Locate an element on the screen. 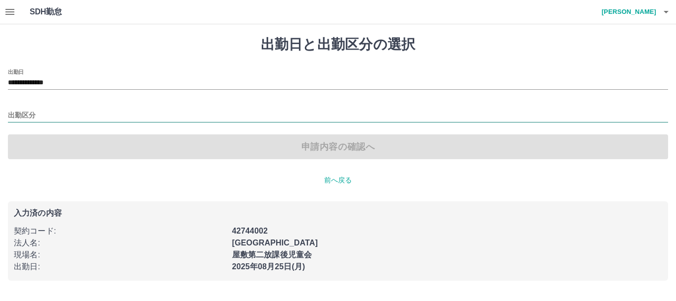 Image resolution: width=676 pixels, height=301 pixels. h1: 出勤日と出勤区分の選択 is located at coordinates (338, 45).